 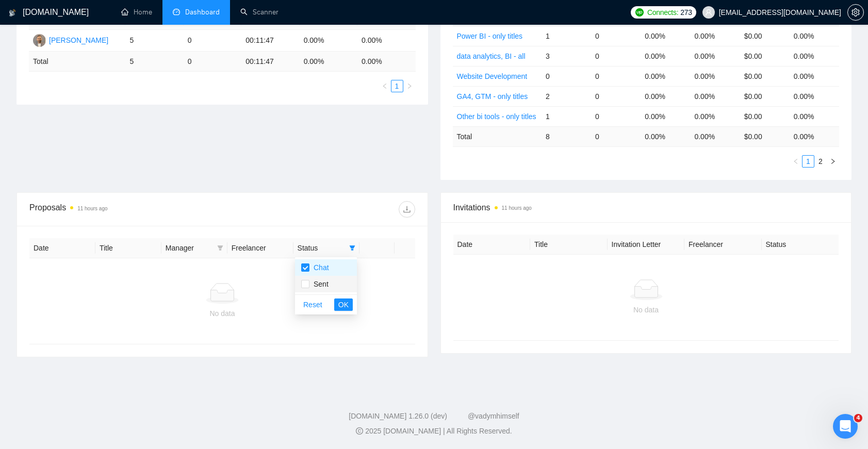 I want to click on a: GA4, GTM - only titles, so click(x=492, y=96).